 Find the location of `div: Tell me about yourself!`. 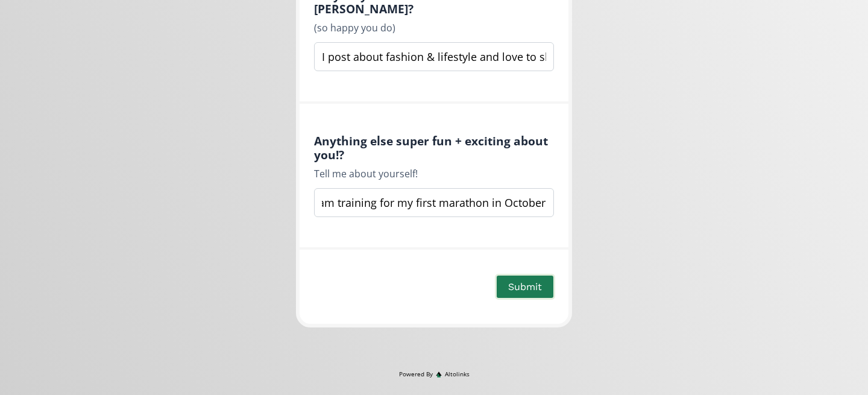

div: Tell me about yourself! is located at coordinates (434, 174).